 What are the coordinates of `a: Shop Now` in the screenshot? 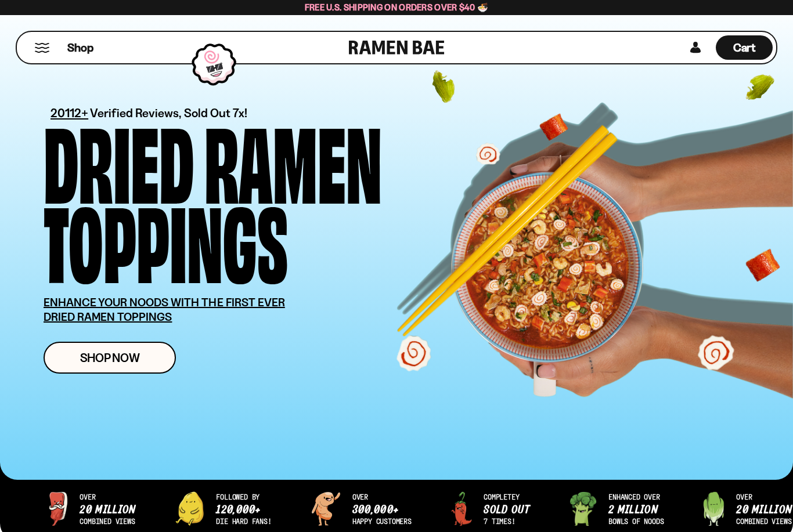 It's located at (110, 358).